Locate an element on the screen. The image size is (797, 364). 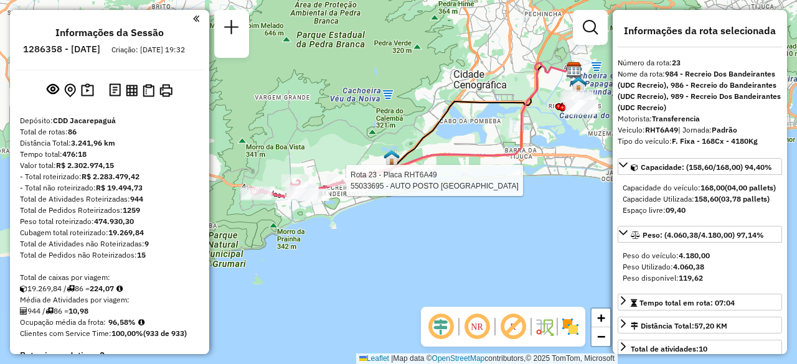
a: Distância Total:57,20 KM is located at coordinates (700, 325).